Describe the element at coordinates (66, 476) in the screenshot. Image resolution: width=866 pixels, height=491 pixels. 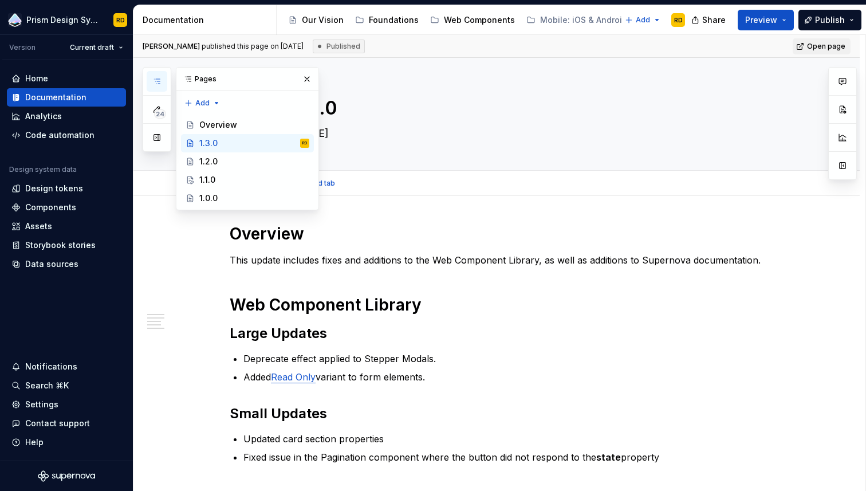
I see `svg: Supernova Logo` at that location.